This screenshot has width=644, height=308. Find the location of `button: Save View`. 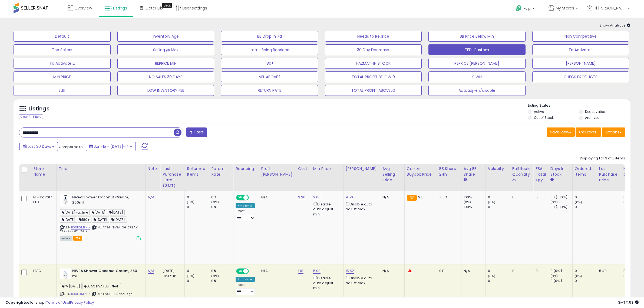

button: Save View is located at coordinates (561, 132).